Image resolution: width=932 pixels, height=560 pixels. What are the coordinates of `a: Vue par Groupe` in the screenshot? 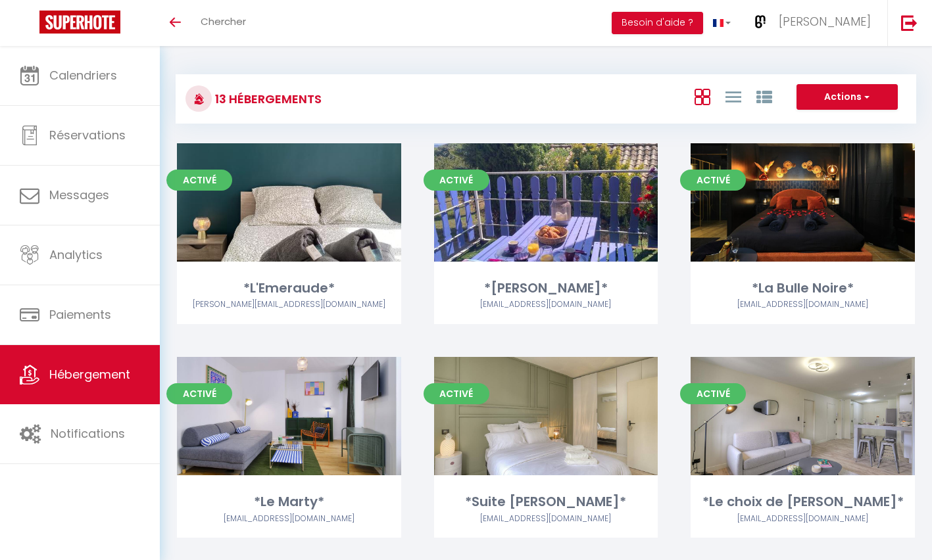 It's located at (765, 96).